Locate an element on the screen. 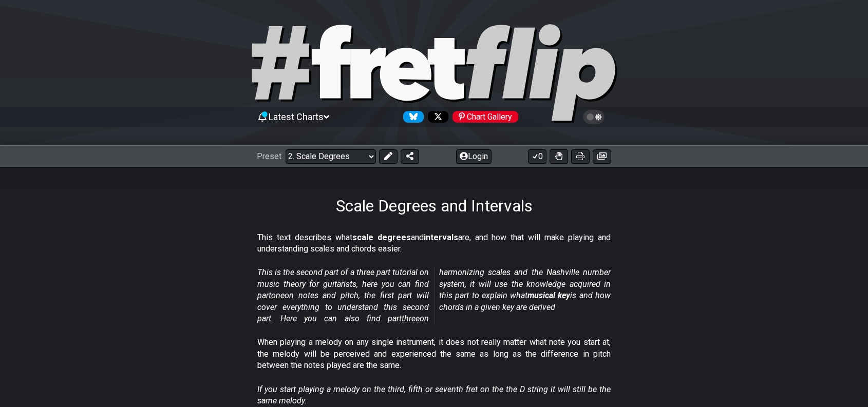 The height and width of the screenshot is (407, 868). span: Latest Charts is located at coordinates (296, 116).